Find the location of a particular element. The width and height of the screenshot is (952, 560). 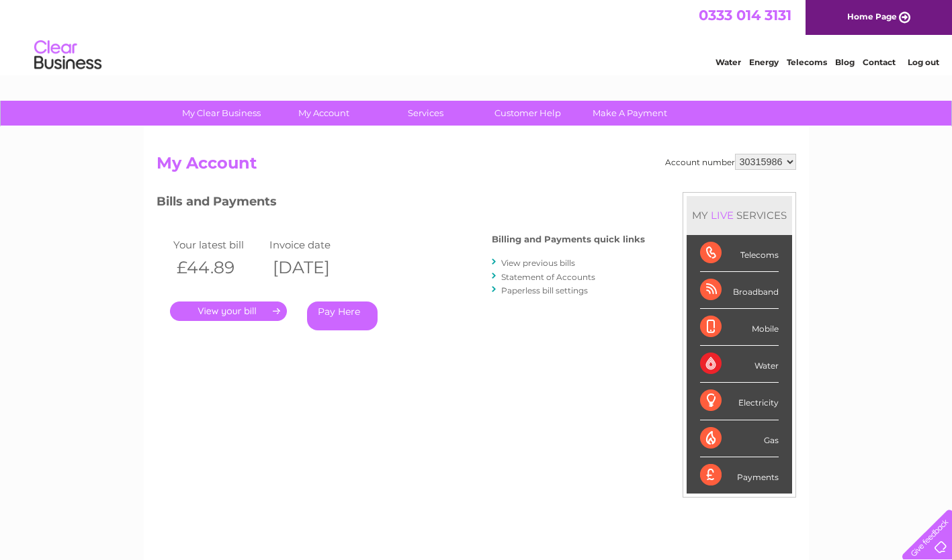

a: Energy is located at coordinates (764, 62).